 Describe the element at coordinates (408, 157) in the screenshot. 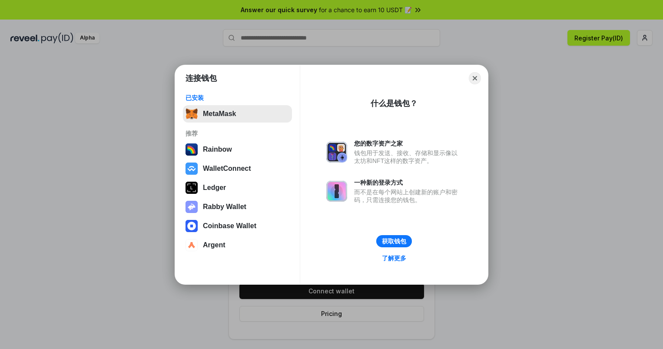

I see `div: 钱包用于发送、接收、存储和显示像以太坊和NFT这样的数字资产。` at that location.